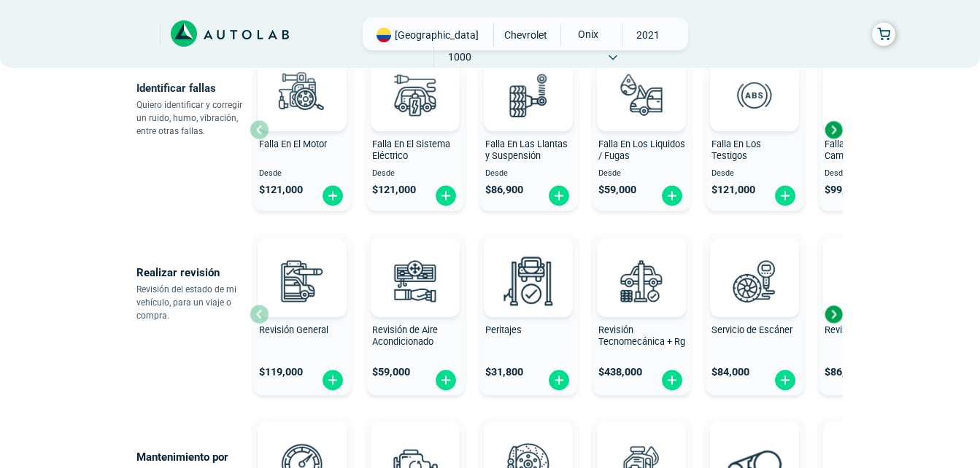 Image resolution: width=980 pixels, height=468 pixels. Describe the element at coordinates (416, 130) in the screenshot. I see `button: Falla En El Sistema Eléctrico Desde $121,000` at that location.